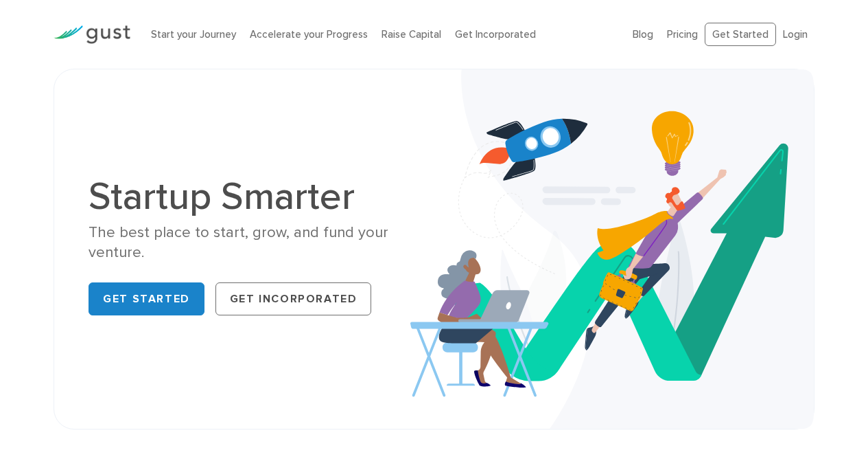 The image size is (868, 457). Describe the element at coordinates (411, 34) in the screenshot. I see `a: Raise Capital` at that location.